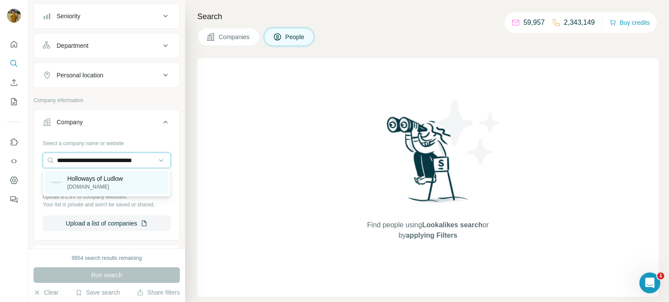  What do you see at coordinates (14, 161) in the screenshot?
I see `button: Use Surfe API` at bounding box center [14, 161].